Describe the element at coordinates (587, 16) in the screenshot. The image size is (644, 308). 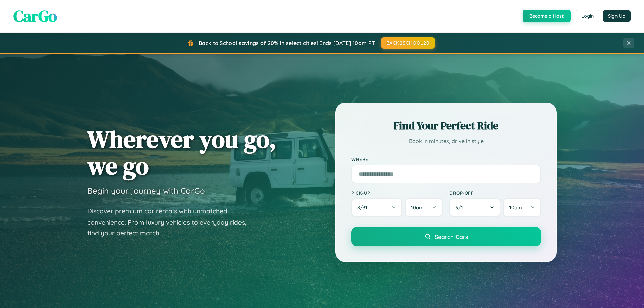
I see `button: Login` at that location.